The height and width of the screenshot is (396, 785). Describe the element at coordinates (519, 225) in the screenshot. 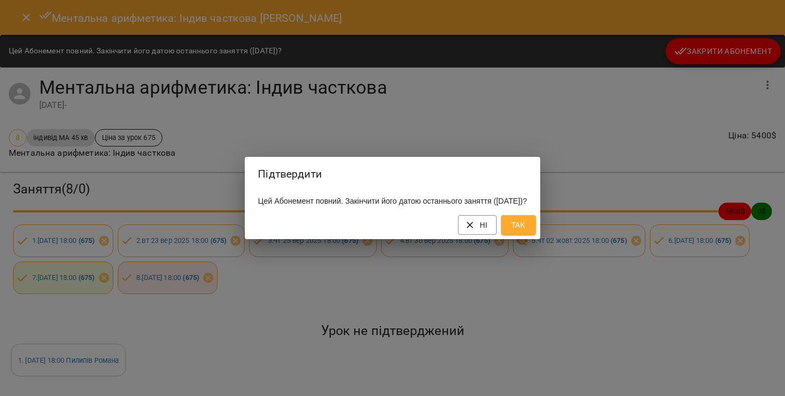

I see `button: Так` at that location.